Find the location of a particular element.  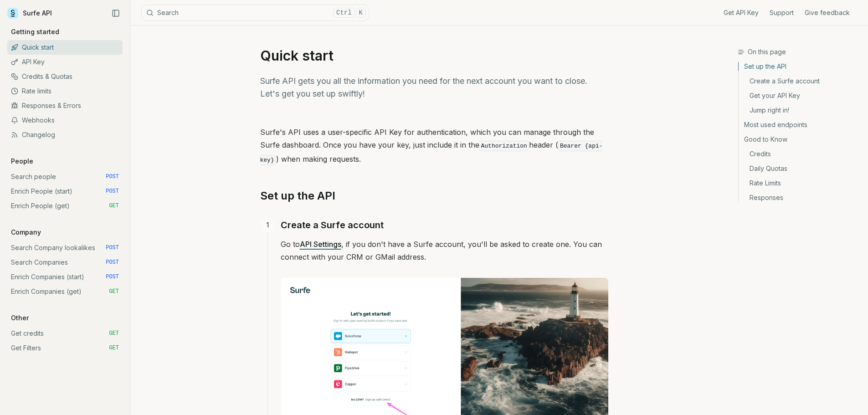

a: Changelog is located at coordinates (65, 135).